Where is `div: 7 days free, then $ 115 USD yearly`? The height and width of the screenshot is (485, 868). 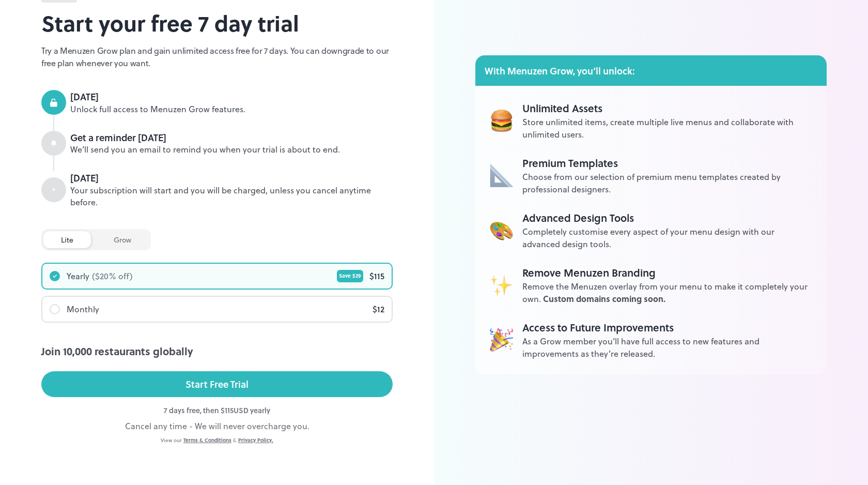
div: 7 days free, then $ 115 USD yearly is located at coordinates (217, 410).